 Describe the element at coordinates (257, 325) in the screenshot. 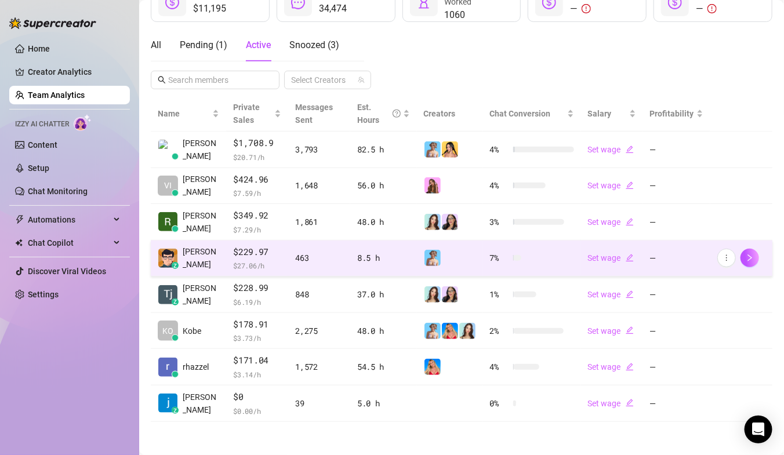

I see `span: $178.91` at that location.